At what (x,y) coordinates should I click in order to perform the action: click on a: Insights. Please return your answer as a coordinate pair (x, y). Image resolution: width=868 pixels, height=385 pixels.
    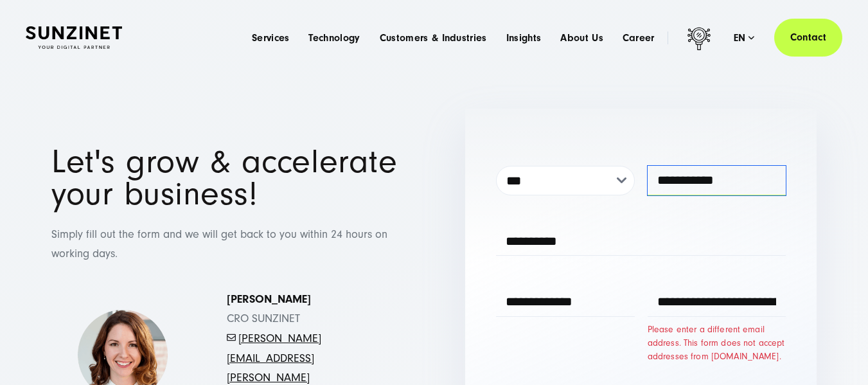
    Looking at the image, I should click on (524, 38).